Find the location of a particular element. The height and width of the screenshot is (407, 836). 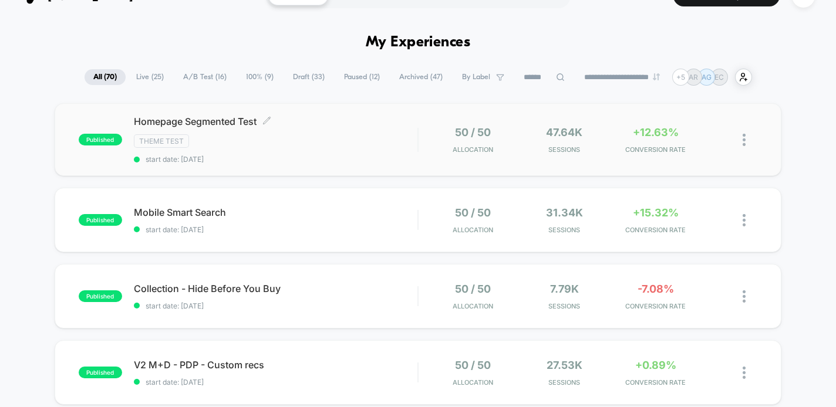

span: 31.34k is located at coordinates (564, 212).